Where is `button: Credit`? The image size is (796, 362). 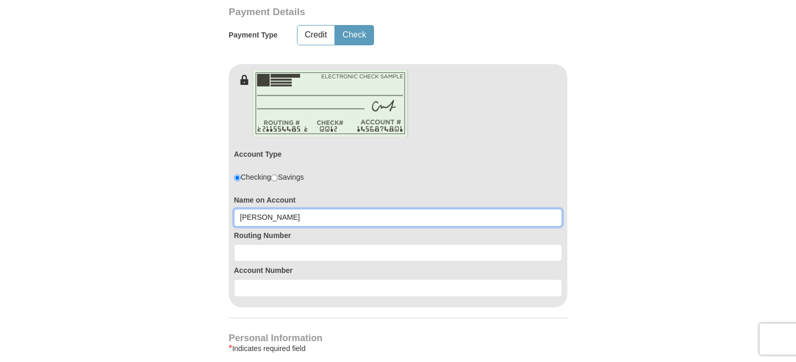
button: Credit is located at coordinates (316, 35).